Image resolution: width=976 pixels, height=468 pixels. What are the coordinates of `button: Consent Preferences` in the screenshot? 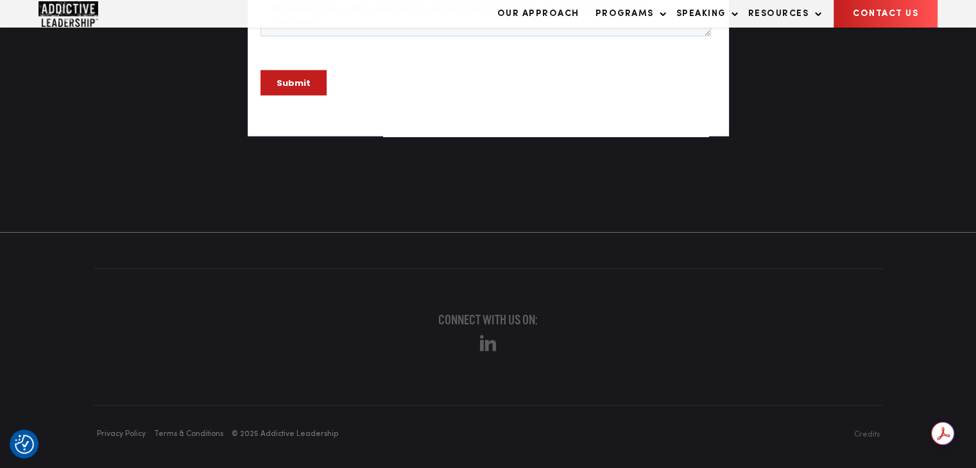 It's located at (24, 444).